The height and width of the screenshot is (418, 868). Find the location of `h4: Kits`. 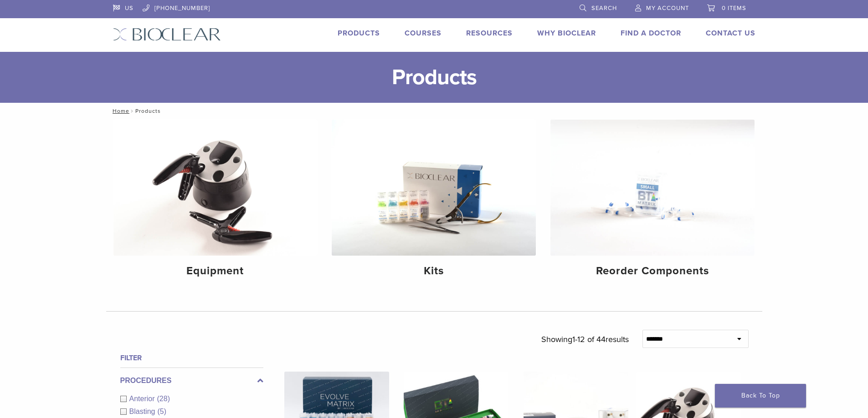

h4: Kits is located at coordinates (434, 271).